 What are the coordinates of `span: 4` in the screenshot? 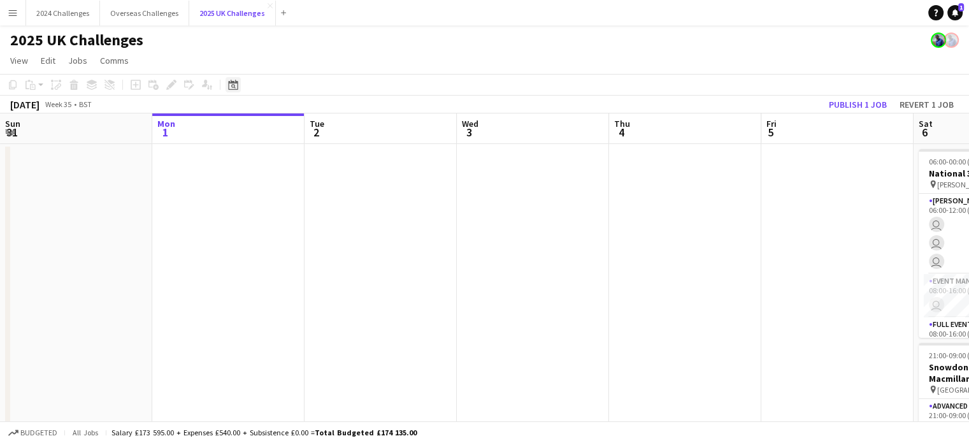 It's located at (621, 132).